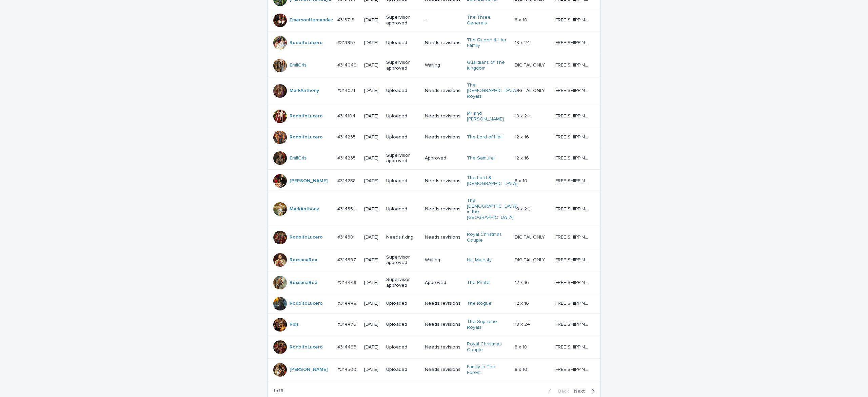 The width and height of the screenshot is (868, 397). I want to click on button: Back, so click(557, 391).